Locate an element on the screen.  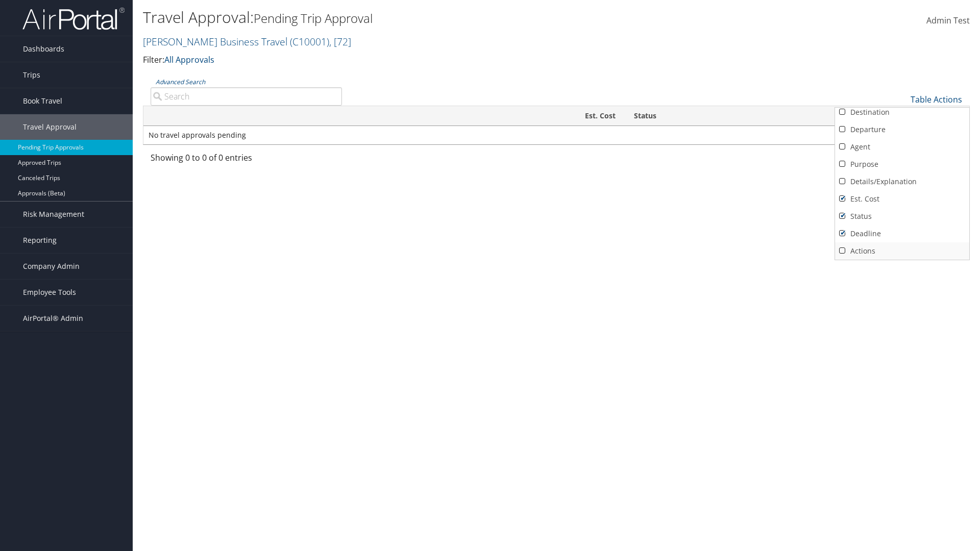
img: airportal-logo.png is located at coordinates (73, 18).